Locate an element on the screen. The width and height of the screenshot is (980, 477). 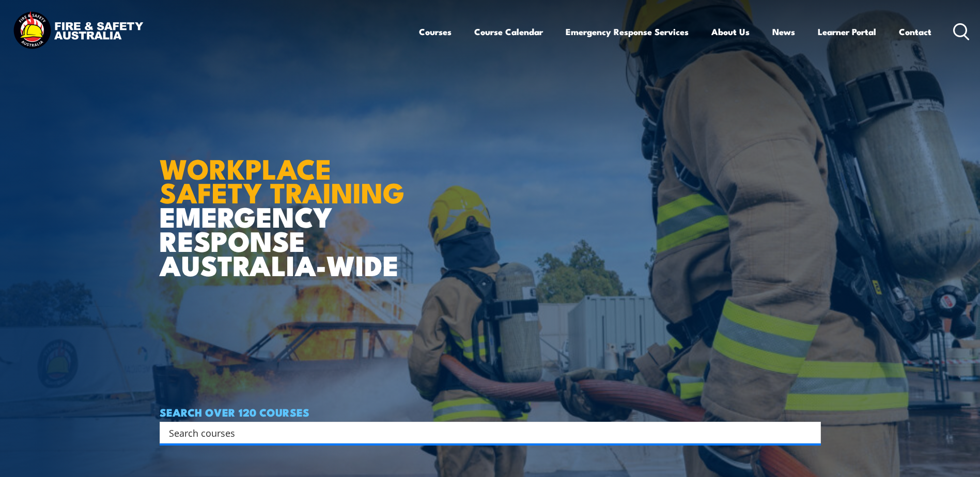
a: Contact is located at coordinates (915, 31).